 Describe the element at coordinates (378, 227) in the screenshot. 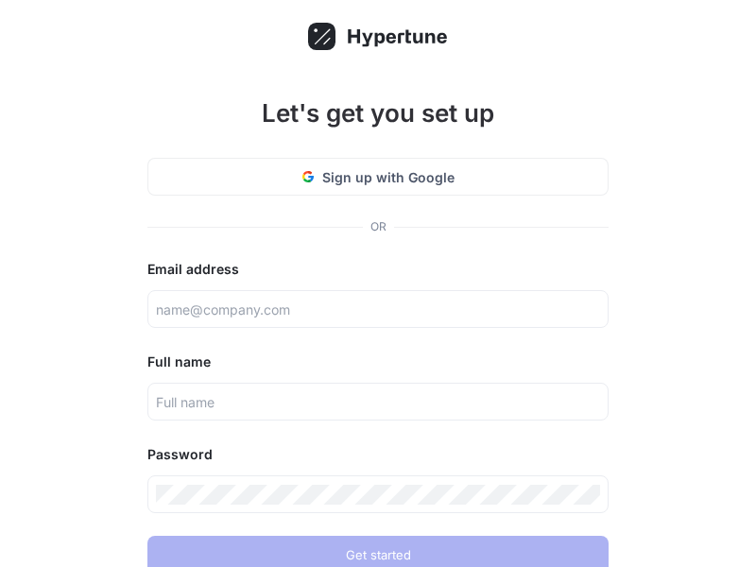

I see `div: OR` at that location.